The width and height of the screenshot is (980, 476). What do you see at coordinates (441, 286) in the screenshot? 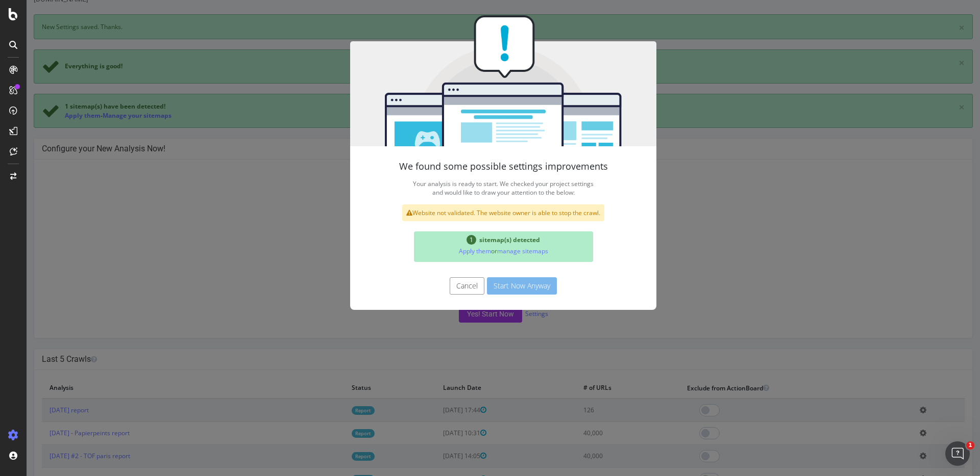
I see `button: Cancel` at bounding box center [441, 286].